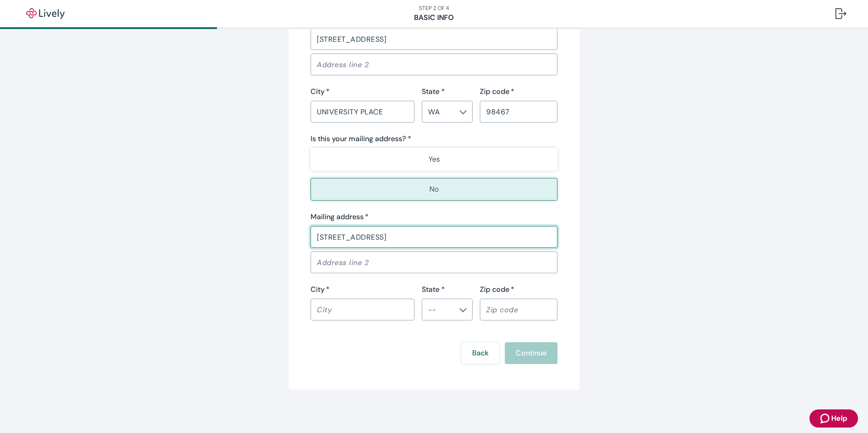 The width and height of the screenshot is (868, 433). What do you see at coordinates (480, 353) in the screenshot?
I see `button: Back` at bounding box center [480, 353].